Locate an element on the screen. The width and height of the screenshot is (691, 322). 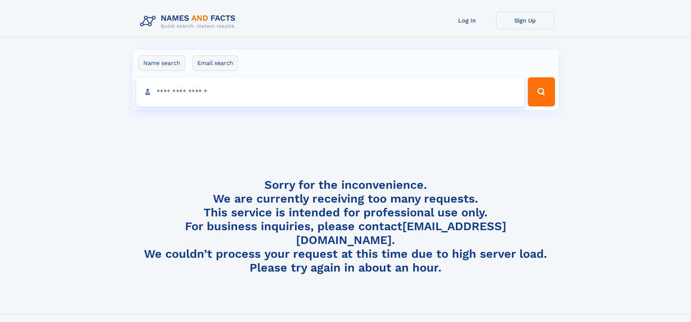
img: Logo Names and Facts is located at coordinates (189, 21).